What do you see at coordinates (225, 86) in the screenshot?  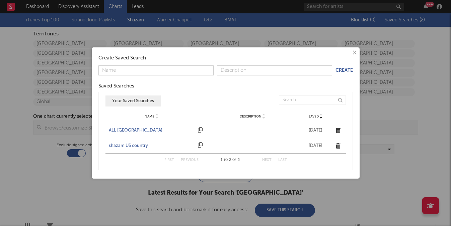 I see `div: Saved Searches` at bounding box center [225, 86].